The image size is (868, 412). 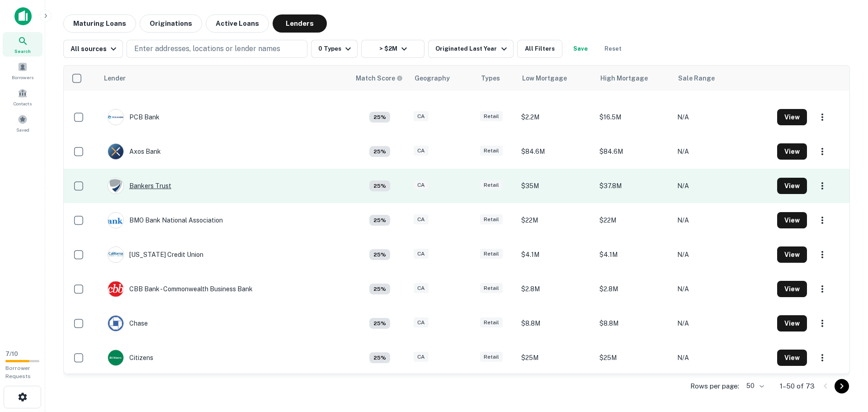 What do you see at coordinates (634, 79) in the screenshot?
I see `th: High Mortgage` at bounding box center [634, 79].